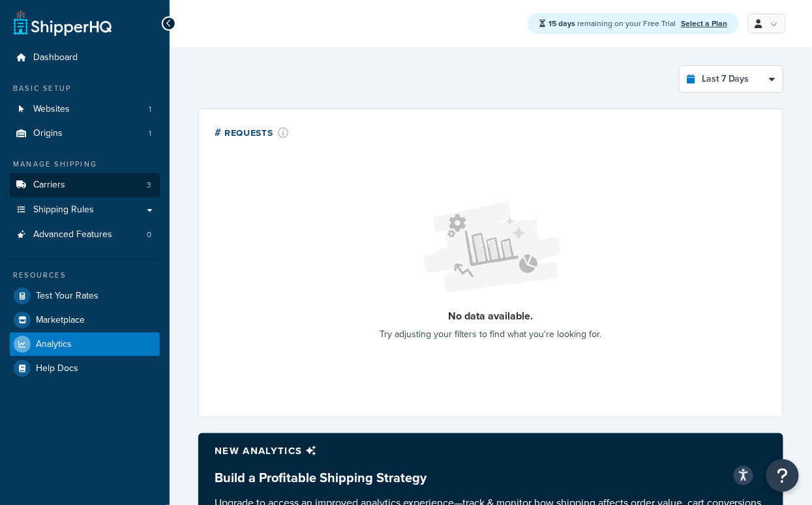  I want to click on a: Websites1, so click(85, 109).